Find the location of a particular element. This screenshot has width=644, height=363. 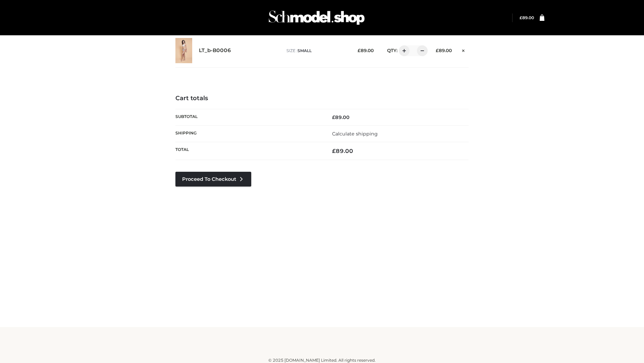

a: Proceed to Checkout is located at coordinates (213, 179).